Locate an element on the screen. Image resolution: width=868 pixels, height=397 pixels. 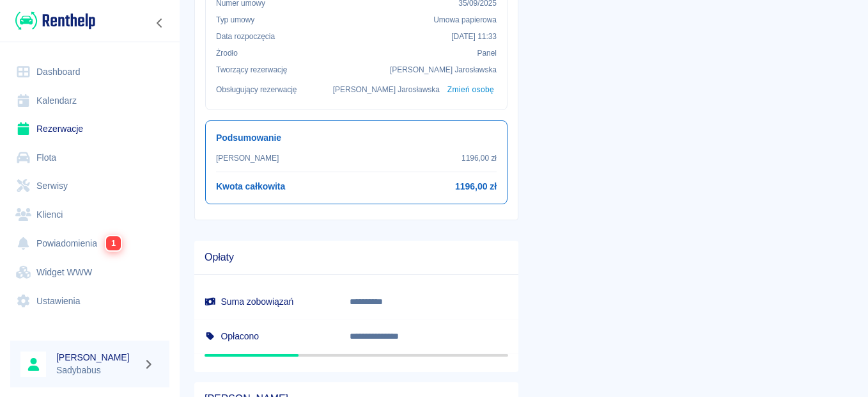
p: Typ umowy is located at coordinates (236, 20).